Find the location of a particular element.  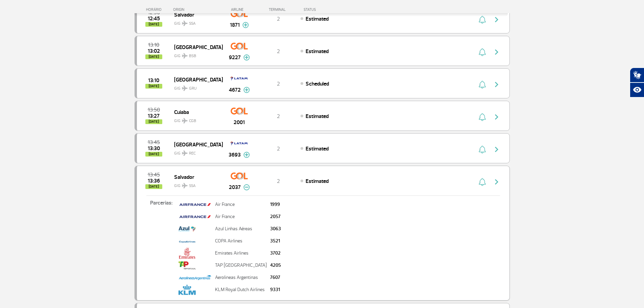

span: Salvador is located at coordinates (196, 177).